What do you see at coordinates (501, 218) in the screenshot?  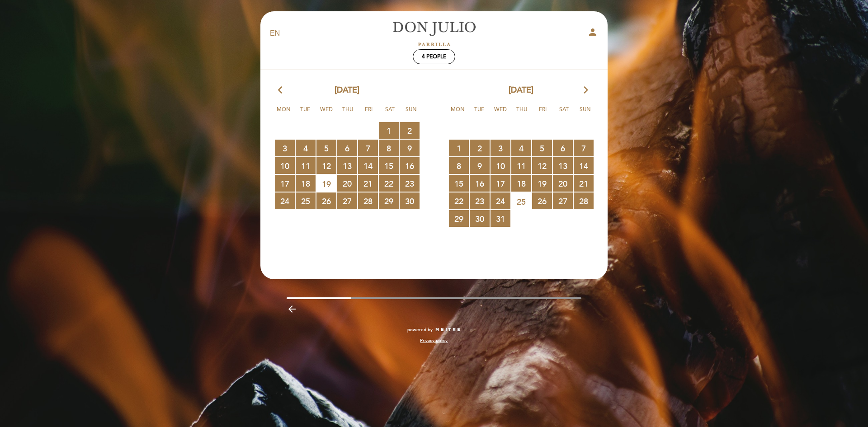 I see `span: 31` at bounding box center [501, 218].